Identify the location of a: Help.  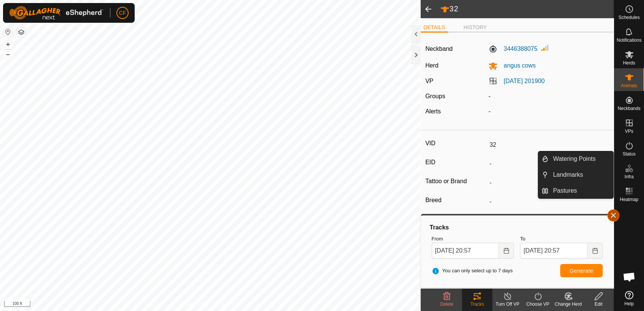
(628, 299).